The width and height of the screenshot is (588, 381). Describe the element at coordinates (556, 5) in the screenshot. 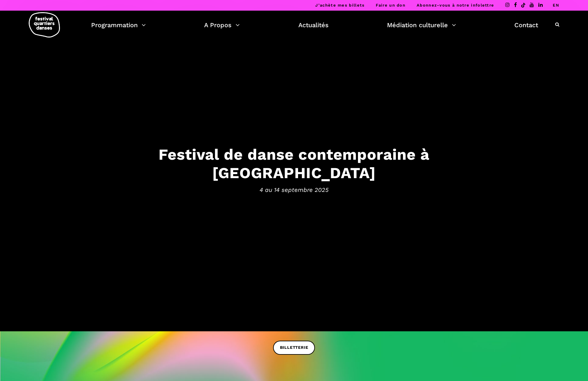

I see `a: EN` at that location.